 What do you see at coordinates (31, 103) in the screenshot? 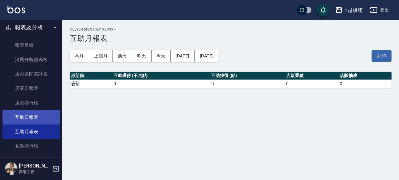
I see `a: 店家排行榜` at bounding box center [31, 103].